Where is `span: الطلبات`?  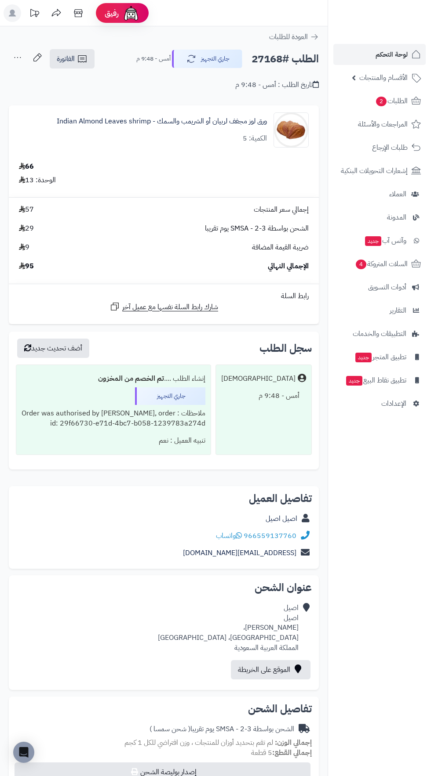 span: الطلبات is located at coordinates (391, 101).